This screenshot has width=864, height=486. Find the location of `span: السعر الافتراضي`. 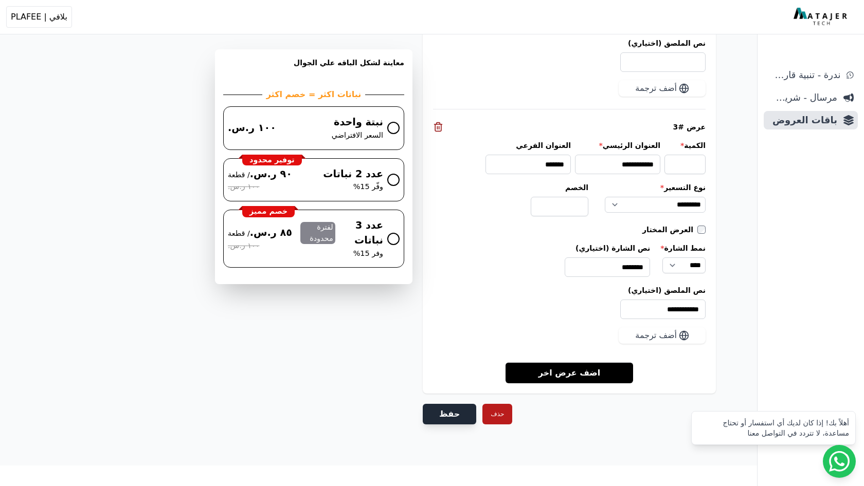

span: السعر الافتراضي is located at coordinates (357, 136).